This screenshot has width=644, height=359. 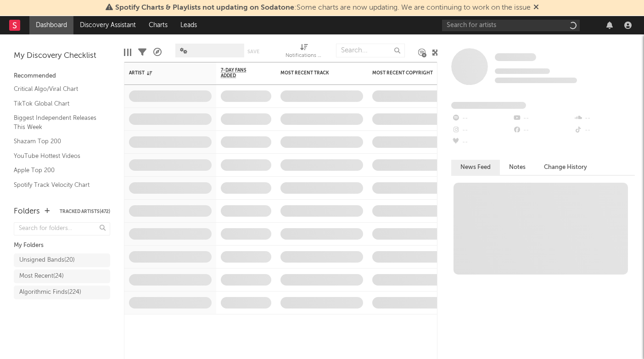 I want to click on a: Algorithmic Finds(224), so click(x=62, y=292).